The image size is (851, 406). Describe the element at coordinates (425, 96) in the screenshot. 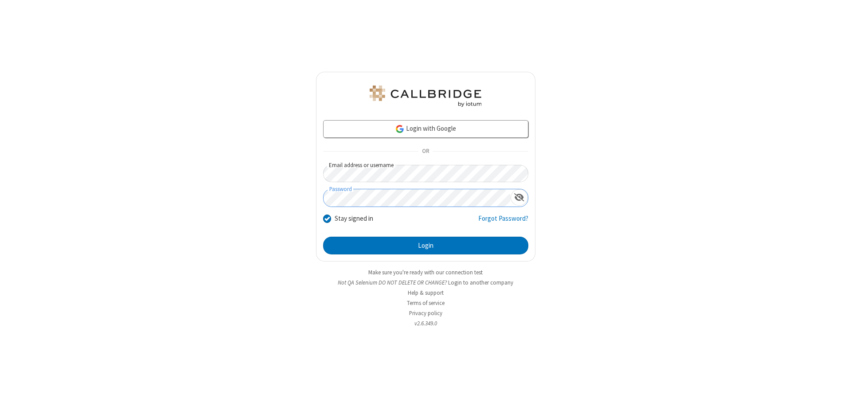

I see `img: QA Selenium DO NOT DELETE OR CHANGE` at that location.